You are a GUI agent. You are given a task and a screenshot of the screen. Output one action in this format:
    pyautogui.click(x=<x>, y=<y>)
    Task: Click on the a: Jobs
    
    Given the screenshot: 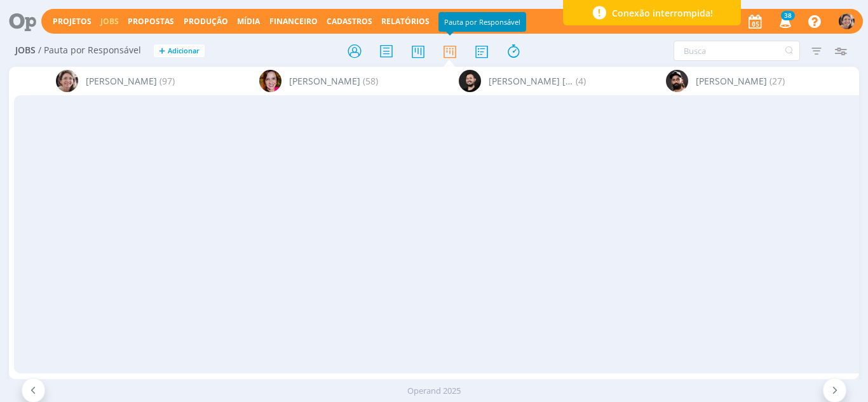 What is the action you would take?
    pyautogui.click(x=109, y=21)
    